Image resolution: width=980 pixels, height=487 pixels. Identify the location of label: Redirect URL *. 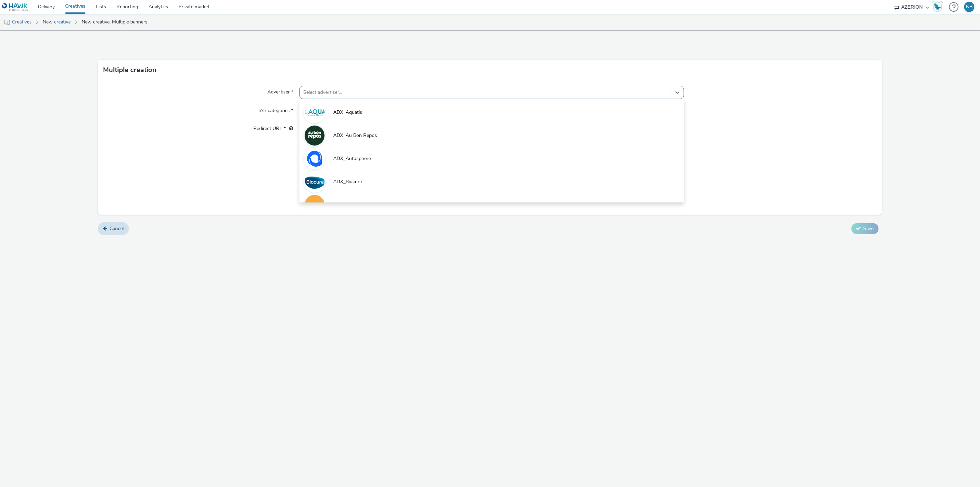
(273, 127).